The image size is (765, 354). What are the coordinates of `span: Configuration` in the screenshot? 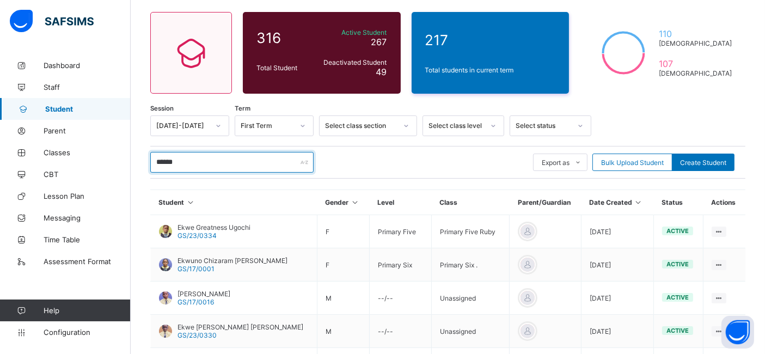 It's located at (87, 332).